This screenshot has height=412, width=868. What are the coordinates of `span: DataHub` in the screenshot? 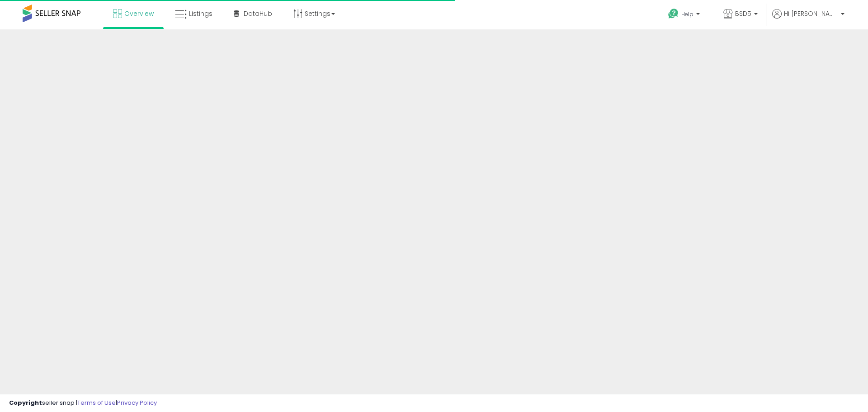 It's located at (258, 14).